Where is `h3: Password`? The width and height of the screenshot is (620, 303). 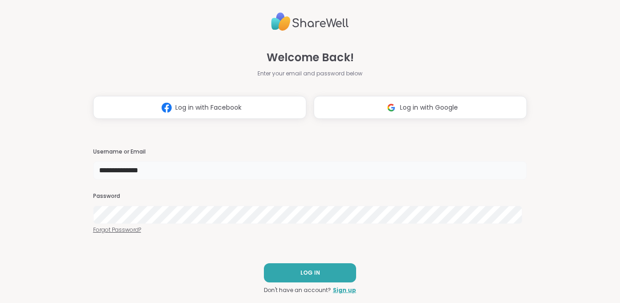 h3: Password is located at coordinates (310, 196).